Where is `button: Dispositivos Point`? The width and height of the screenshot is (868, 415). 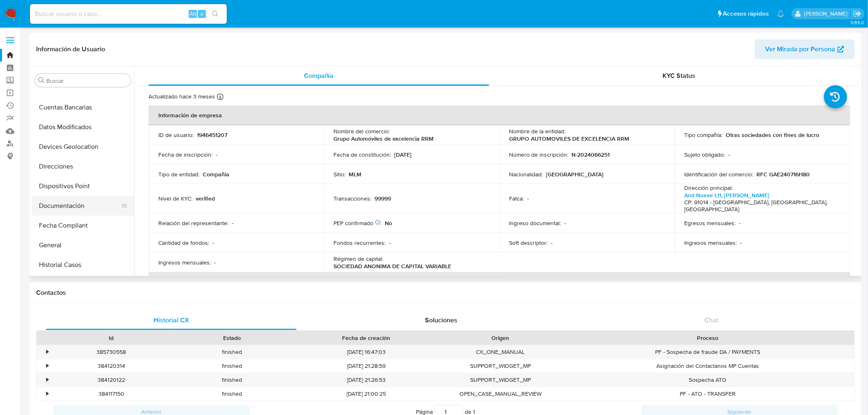
button: Dispositivos Point is located at coordinates (83, 186).